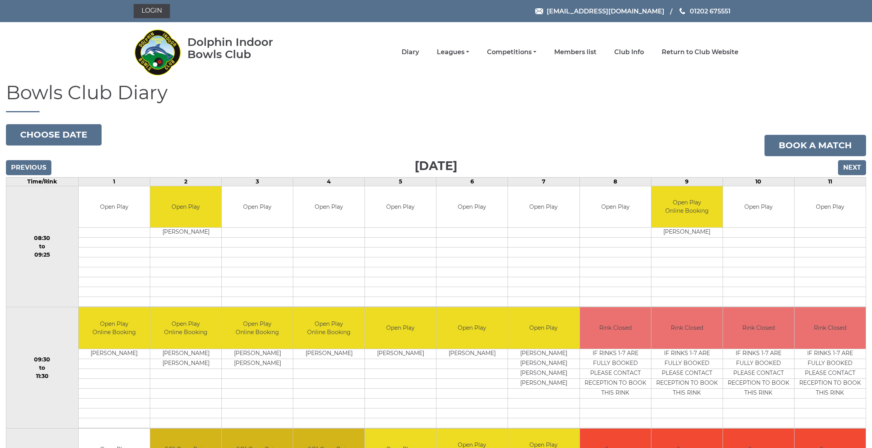 The height and width of the screenshot is (448, 872). What do you see at coordinates (682, 11) in the screenshot?
I see `img: Phone us` at bounding box center [682, 11].